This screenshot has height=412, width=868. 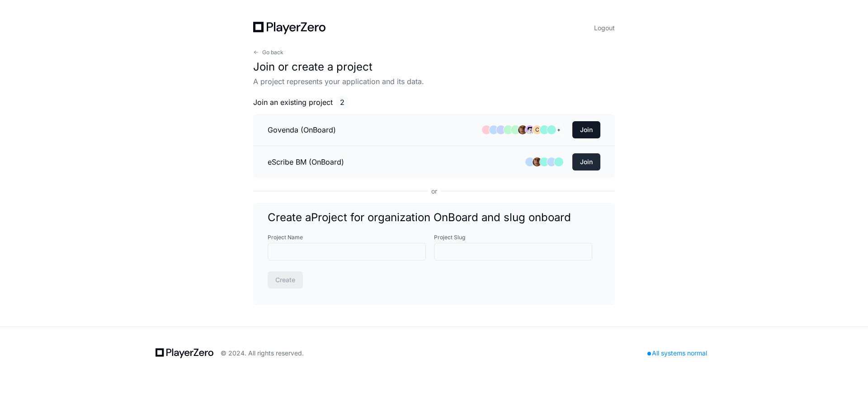 What do you see at coordinates (604, 28) in the screenshot?
I see `button: Logout` at bounding box center [604, 28].